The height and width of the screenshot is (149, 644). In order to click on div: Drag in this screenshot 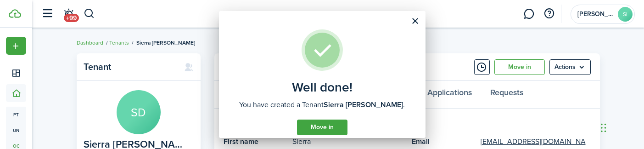, I will do `click(604, 128)`.